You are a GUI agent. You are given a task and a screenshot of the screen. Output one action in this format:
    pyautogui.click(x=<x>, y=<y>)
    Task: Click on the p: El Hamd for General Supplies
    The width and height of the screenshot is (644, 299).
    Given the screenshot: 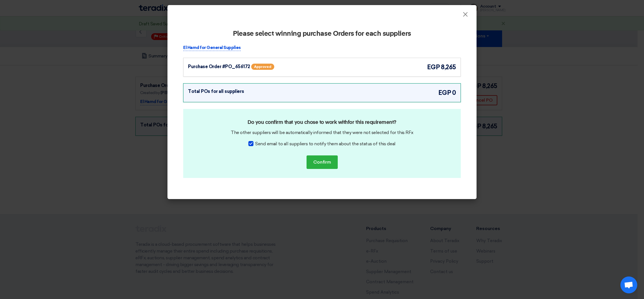 What is the action you would take?
    pyautogui.click(x=212, y=48)
    